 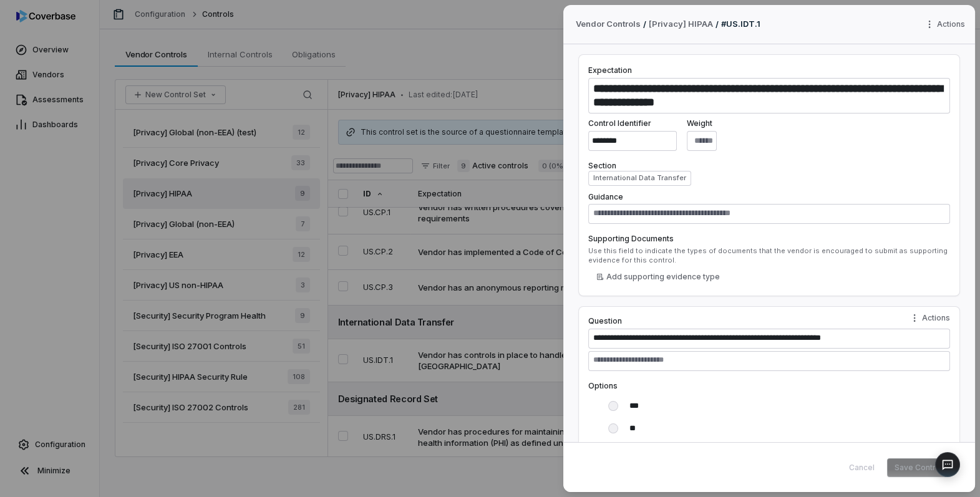 I want to click on button: Add supporting evidence type, so click(x=658, y=277).